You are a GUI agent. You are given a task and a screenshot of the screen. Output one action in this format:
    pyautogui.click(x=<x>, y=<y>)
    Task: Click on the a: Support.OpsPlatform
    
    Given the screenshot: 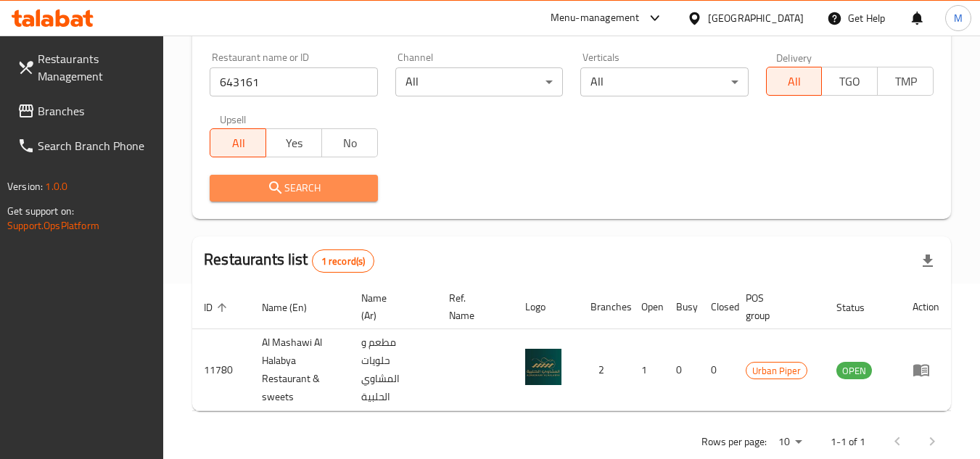 What is the action you would take?
    pyautogui.click(x=53, y=226)
    